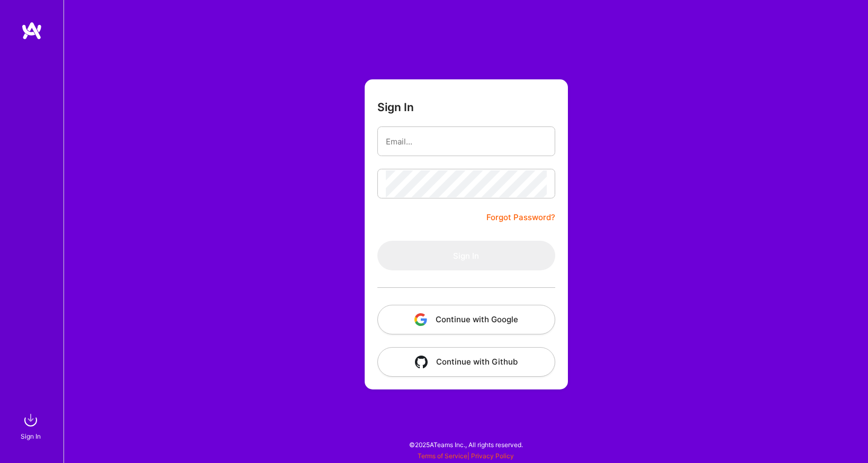  What do you see at coordinates (32, 30) in the screenshot?
I see `img: logo` at bounding box center [32, 30].